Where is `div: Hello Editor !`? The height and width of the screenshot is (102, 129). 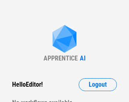
div: Hello Editor ! is located at coordinates (27, 85).